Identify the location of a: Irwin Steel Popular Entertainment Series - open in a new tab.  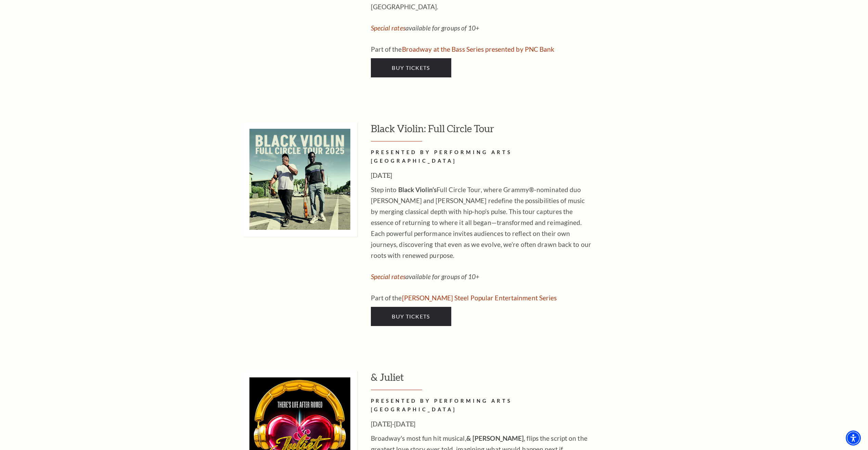
(479, 298).